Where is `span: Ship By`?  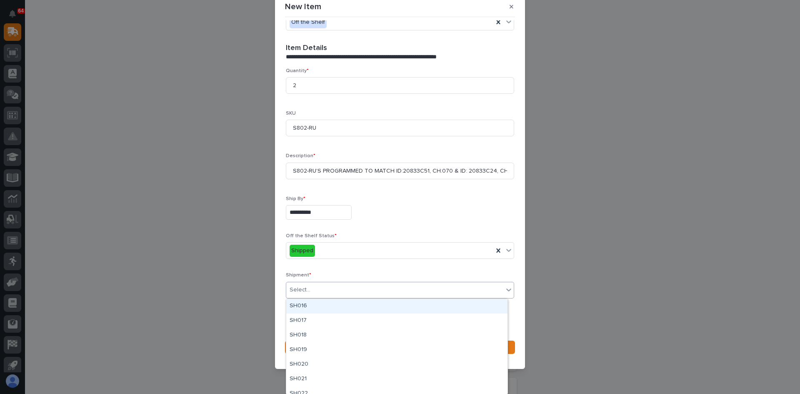
span: Ship By is located at coordinates (295, 199).